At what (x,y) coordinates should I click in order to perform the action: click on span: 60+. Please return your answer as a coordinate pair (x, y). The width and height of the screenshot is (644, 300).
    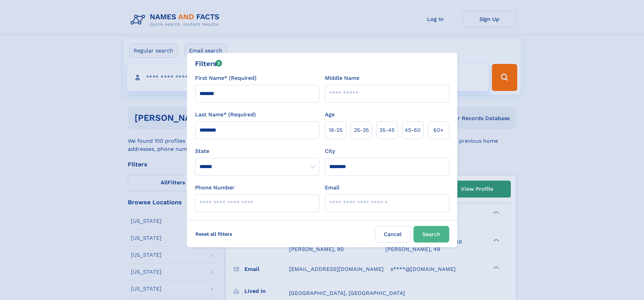
    Looking at the image, I should click on (438, 130).